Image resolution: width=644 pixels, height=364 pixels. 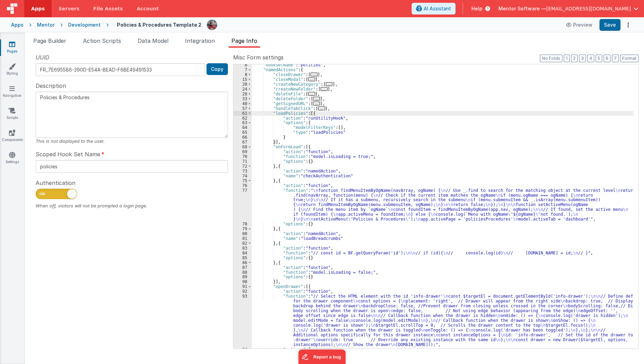 I want to click on button: No Folds, so click(x=551, y=59).